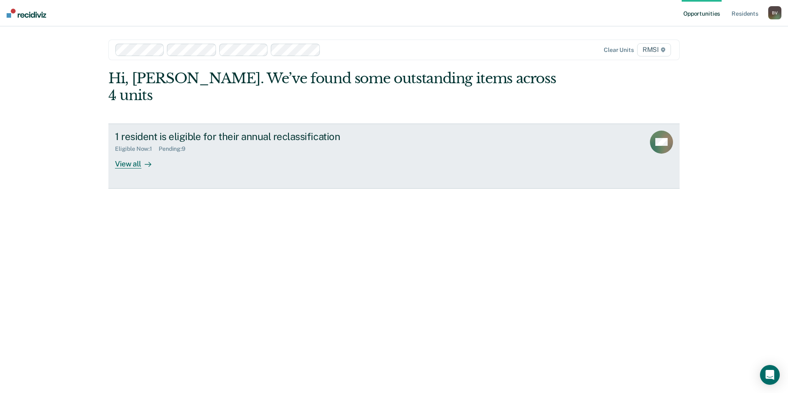 This screenshot has height=393, width=788. I want to click on div: Eligible Now : 1, so click(137, 149).